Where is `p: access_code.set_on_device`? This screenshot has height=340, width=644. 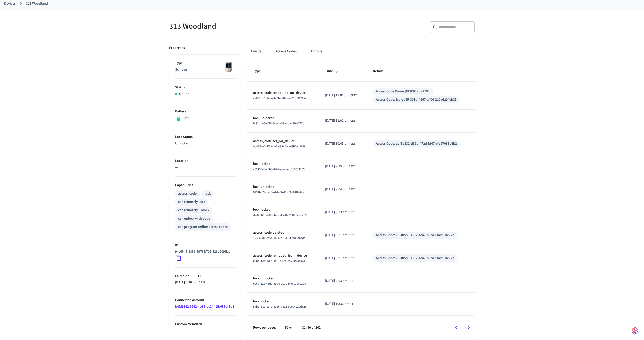
p: access_code.set_on_device is located at coordinates (283, 141).